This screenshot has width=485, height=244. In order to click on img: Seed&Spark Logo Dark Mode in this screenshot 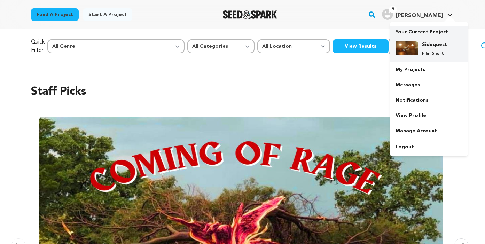, I will do `click(250, 15)`.